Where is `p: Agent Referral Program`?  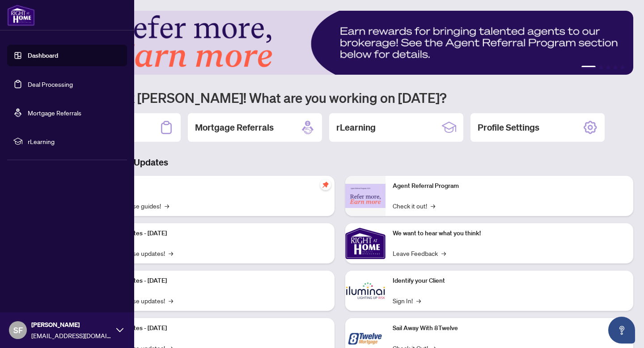 p: Agent Referral Program is located at coordinates (509, 186).